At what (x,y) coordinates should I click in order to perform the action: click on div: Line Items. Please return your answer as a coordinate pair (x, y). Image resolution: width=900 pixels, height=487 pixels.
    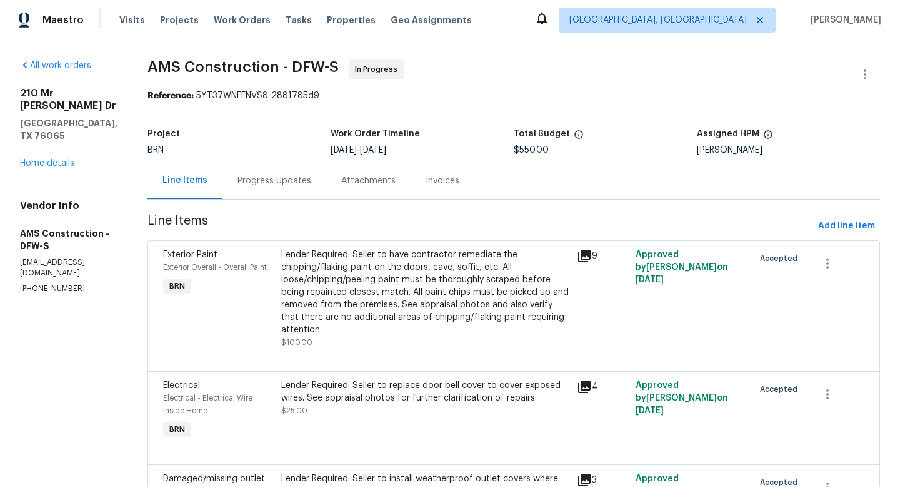
    Looking at the image, I should click on (185, 180).